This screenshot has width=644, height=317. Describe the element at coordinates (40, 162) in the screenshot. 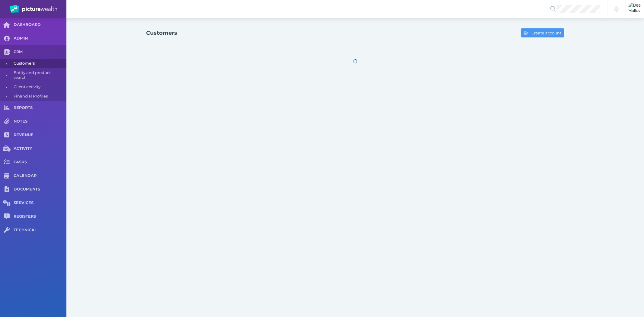

I see `span: TASKS` at that location.